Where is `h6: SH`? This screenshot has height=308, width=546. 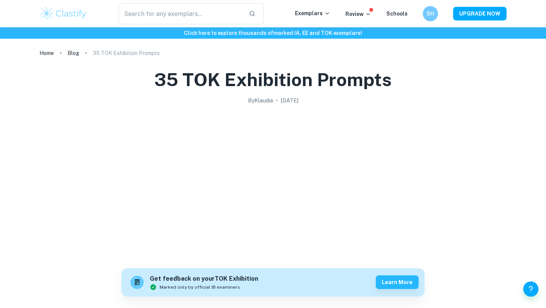 h6: SH is located at coordinates (431, 14).